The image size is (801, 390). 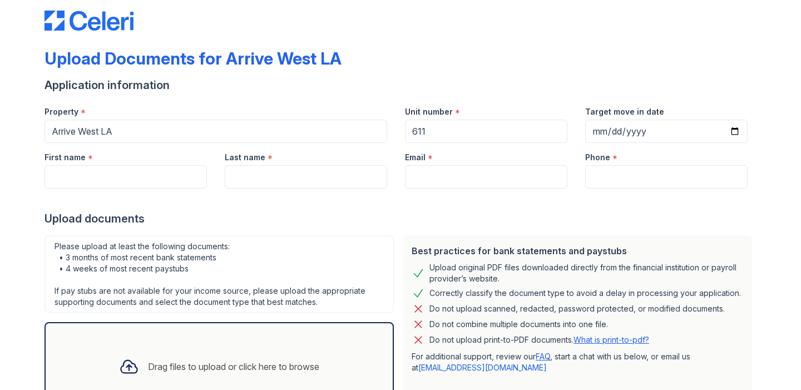 I want to click on div: Best practices for bank statements and paystubs, so click(x=577, y=251).